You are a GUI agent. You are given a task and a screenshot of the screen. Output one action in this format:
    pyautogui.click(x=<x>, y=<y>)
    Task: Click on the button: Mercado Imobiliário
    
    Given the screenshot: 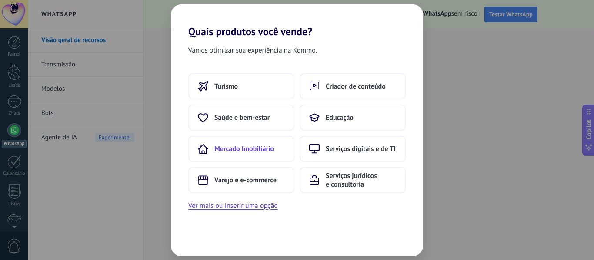 What is the action you would take?
    pyautogui.click(x=241, y=149)
    